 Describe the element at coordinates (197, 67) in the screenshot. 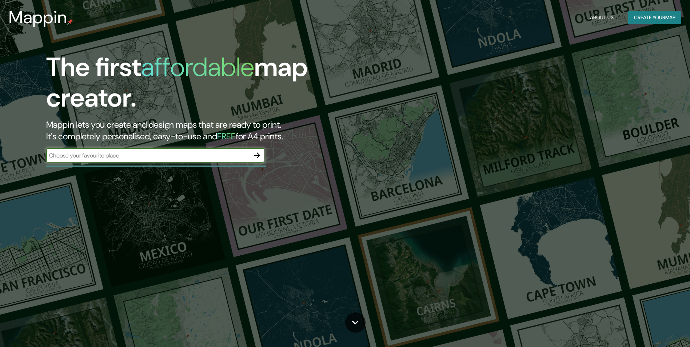

I see `h1: affordable` at that location.